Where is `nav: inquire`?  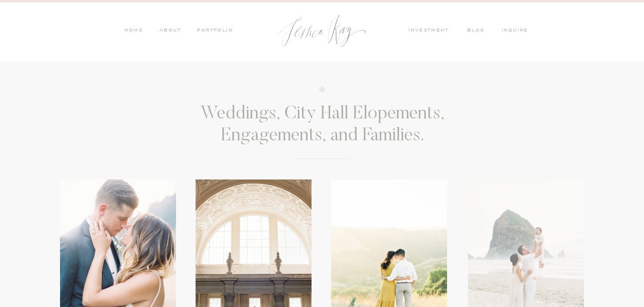 nav: inquire is located at coordinates (517, 31).